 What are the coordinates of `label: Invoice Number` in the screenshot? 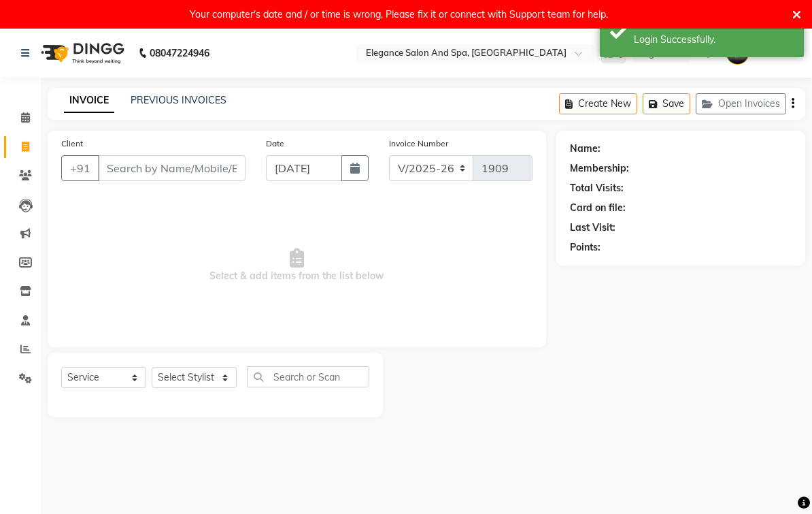 It's located at (418, 144).